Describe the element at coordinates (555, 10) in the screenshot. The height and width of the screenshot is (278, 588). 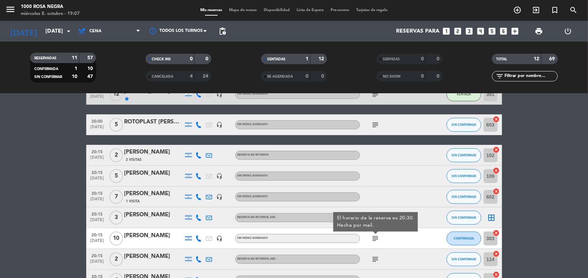
I see `i: turned_in_not` at that location.